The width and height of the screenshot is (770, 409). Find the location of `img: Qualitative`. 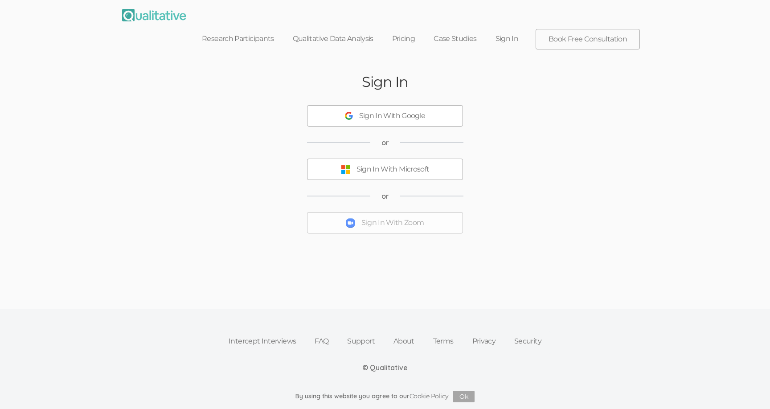

img: Qualitative is located at coordinates (154, 15).